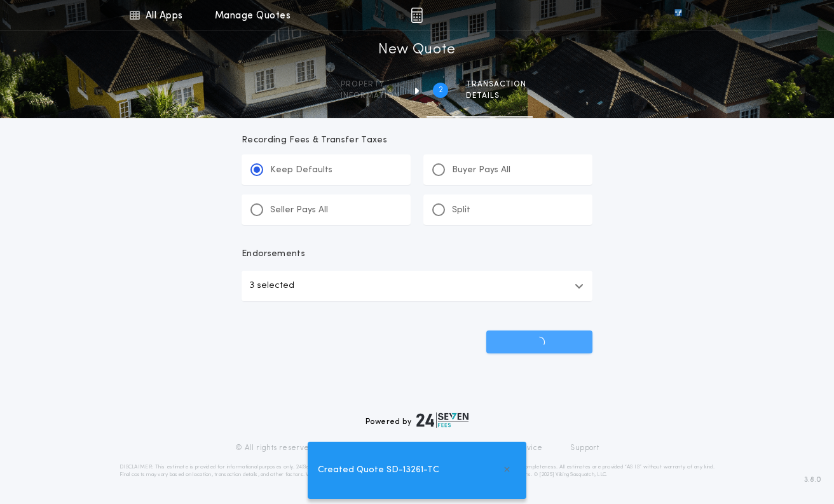 The image size is (834, 504). What do you see at coordinates (299, 210) in the screenshot?
I see `p: Seller Pays All` at bounding box center [299, 210].